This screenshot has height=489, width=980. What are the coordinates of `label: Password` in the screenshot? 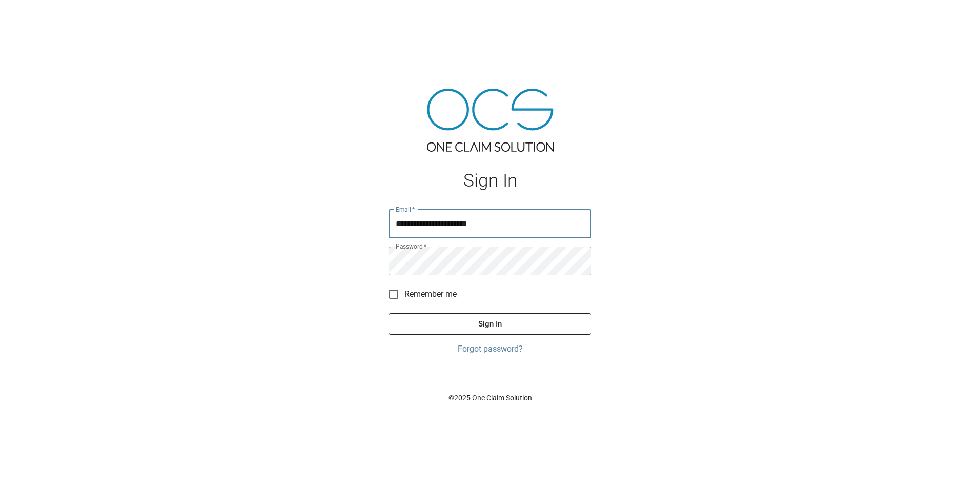 It's located at (411, 246).